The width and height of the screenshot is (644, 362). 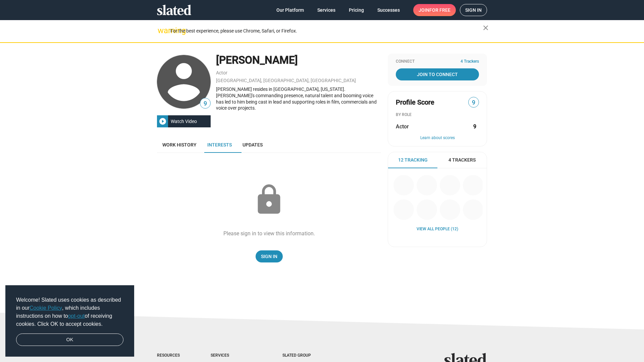 I want to click on span: Pricing, so click(x=356, y=10).